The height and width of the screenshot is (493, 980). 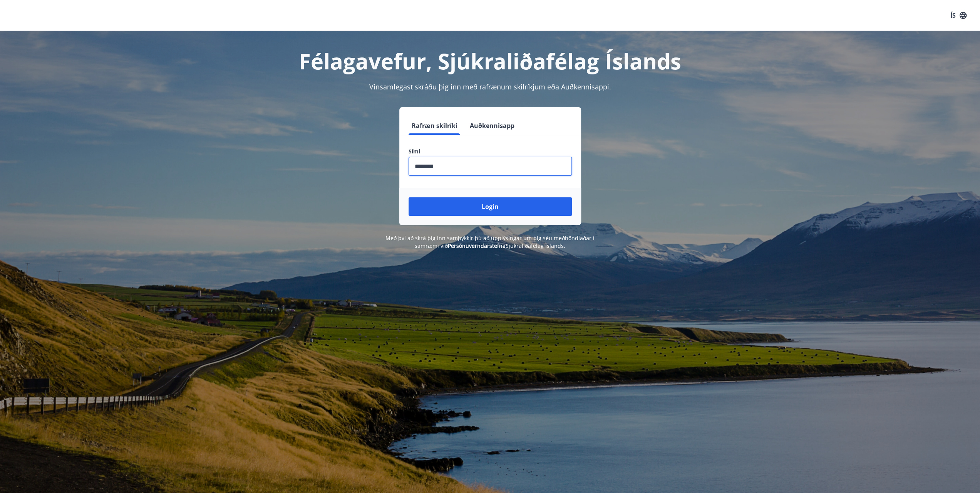 I want to click on h1: Félagavefur, Sjúkraliðafélag Íslands, so click(x=490, y=61).